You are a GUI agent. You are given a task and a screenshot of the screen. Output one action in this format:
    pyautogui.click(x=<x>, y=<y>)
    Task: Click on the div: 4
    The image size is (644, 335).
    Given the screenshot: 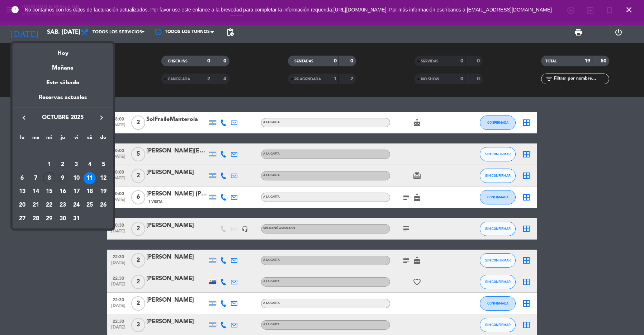 What is the action you would take?
    pyautogui.click(x=90, y=165)
    